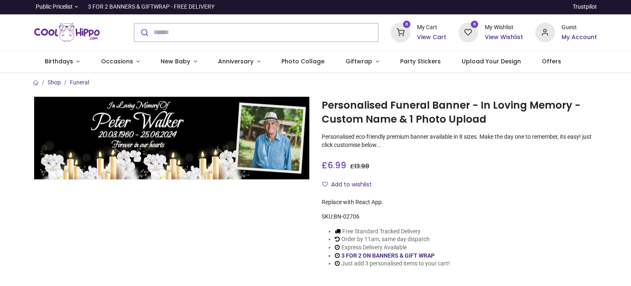 The width and height of the screenshot is (631, 286). I want to click on a: My Account, so click(579, 37).